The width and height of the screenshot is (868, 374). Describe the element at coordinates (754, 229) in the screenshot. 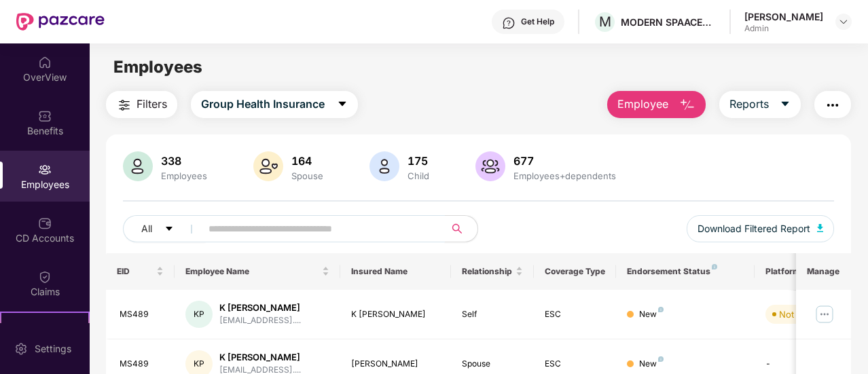

I see `span: Download Filtered Report` at that location.